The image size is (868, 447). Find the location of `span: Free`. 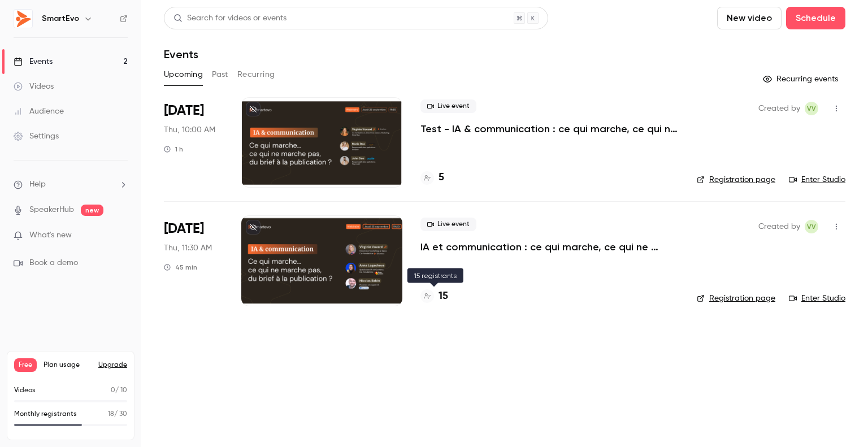

span: Free is located at coordinates (25, 365).